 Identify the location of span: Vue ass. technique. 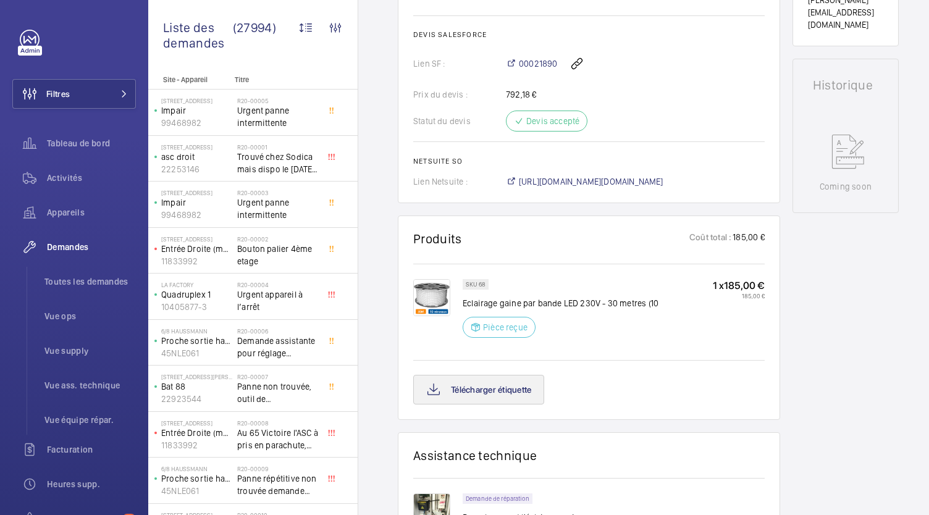
(90, 386).